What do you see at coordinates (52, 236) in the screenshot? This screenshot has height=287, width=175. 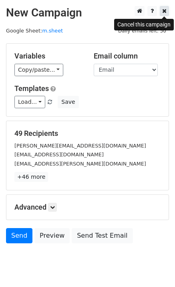 I see `a: Preview` at bounding box center [52, 236].